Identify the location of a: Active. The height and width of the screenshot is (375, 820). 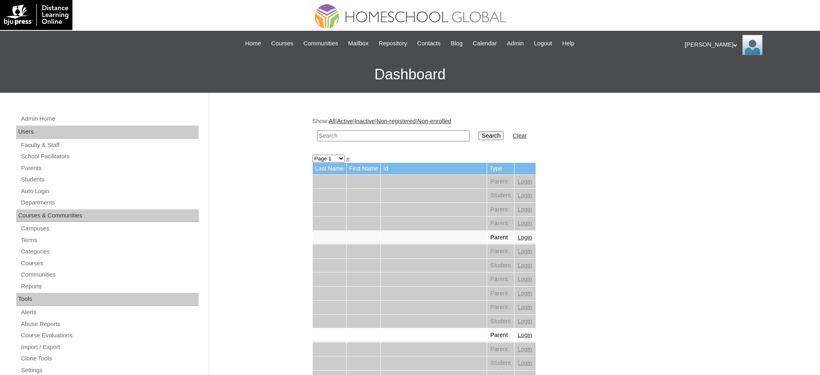
(345, 121).